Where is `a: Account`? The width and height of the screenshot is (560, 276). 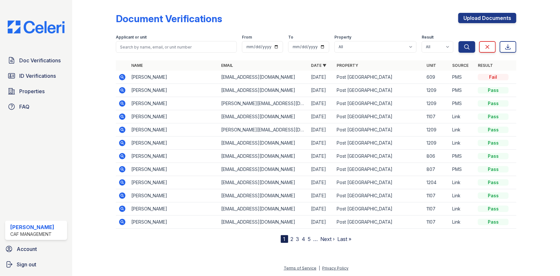 a: Account is located at coordinates (36, 249).